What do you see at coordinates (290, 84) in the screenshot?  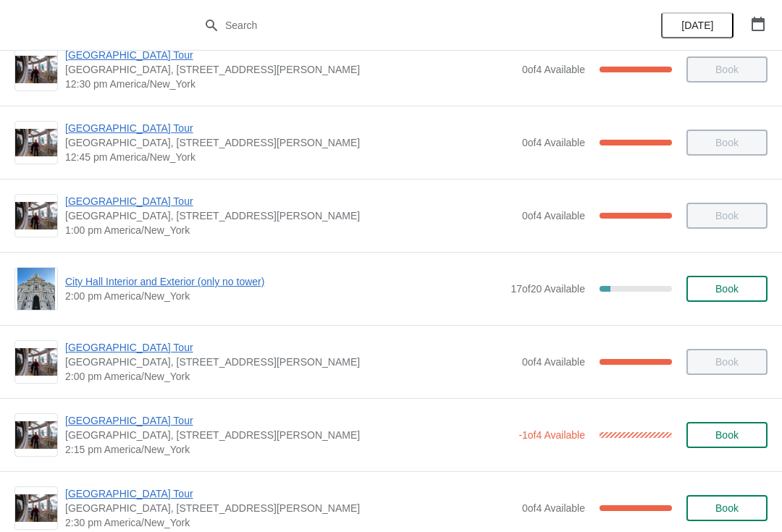 I see `span: 12:30 pm America/New_York` at bounding box center [290, 84].